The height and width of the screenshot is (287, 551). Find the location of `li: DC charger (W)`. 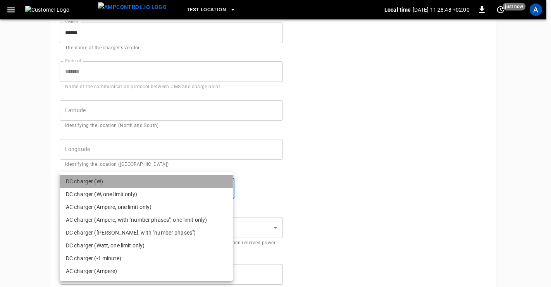

li: DC charger (W) is located at coordinates (146, 181).